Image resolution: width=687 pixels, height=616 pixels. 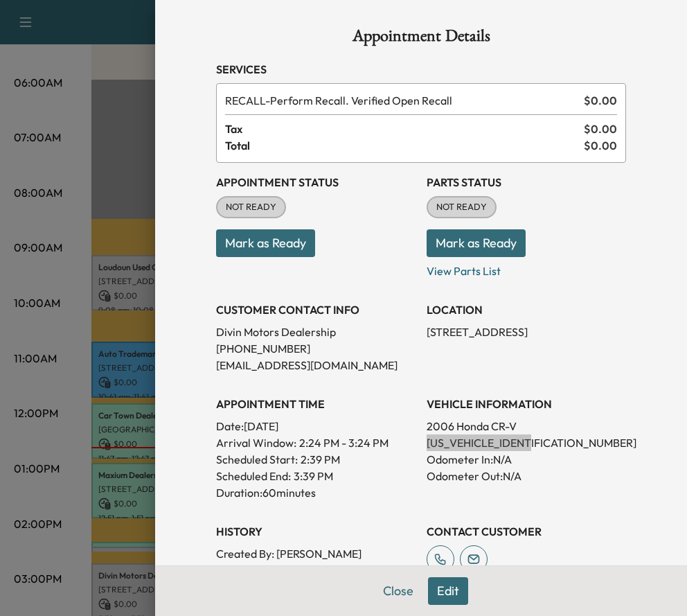 I want to click on h1: Appointment Details, so click(x=421, y=39).